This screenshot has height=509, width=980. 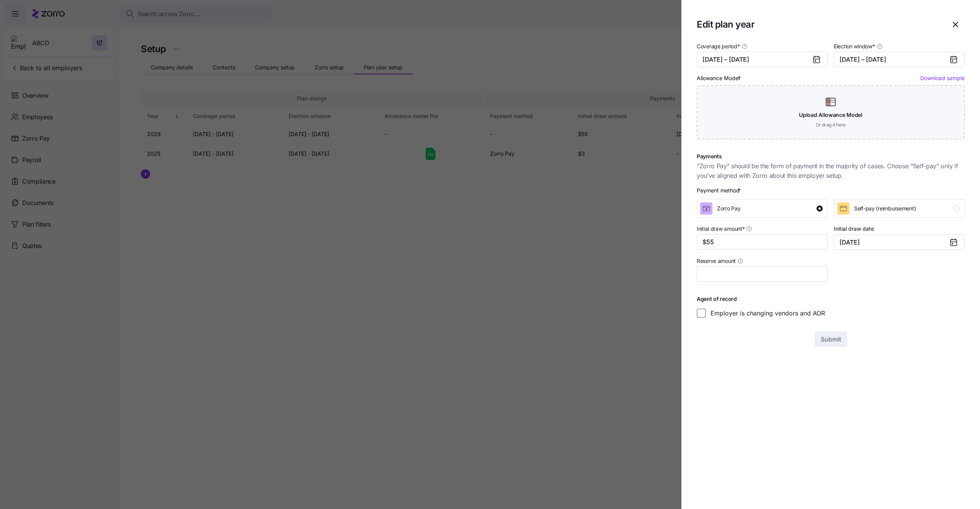 What do you see at coordinates (765, 313) in the screenshot?
I see `label: Employer is changing vendors and AOR` at bounding box center [765, 313].